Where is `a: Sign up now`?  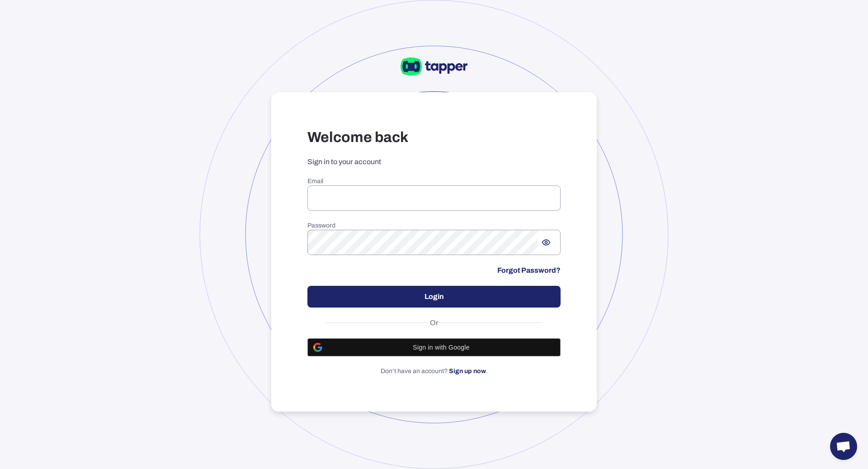
a: Sign up now is located at coordinates (468, 371).